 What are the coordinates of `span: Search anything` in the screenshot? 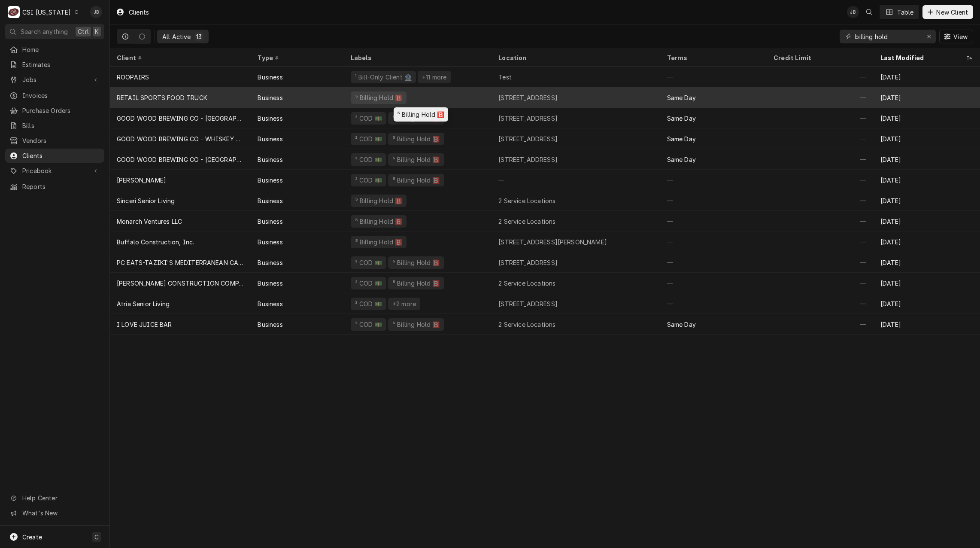 It's located at (44, 31).